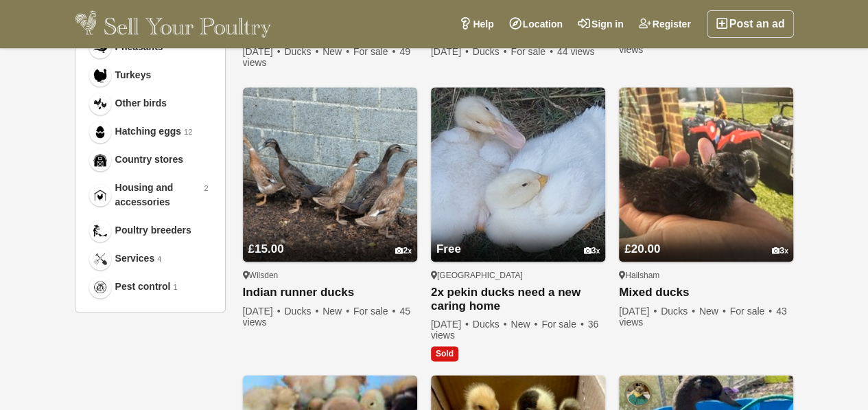 Image resolution: width=868 pixels, height=410 pixels. Describe the element at coordinates (703, 316) in the screenshot. I see `span: 43 views` at that location.